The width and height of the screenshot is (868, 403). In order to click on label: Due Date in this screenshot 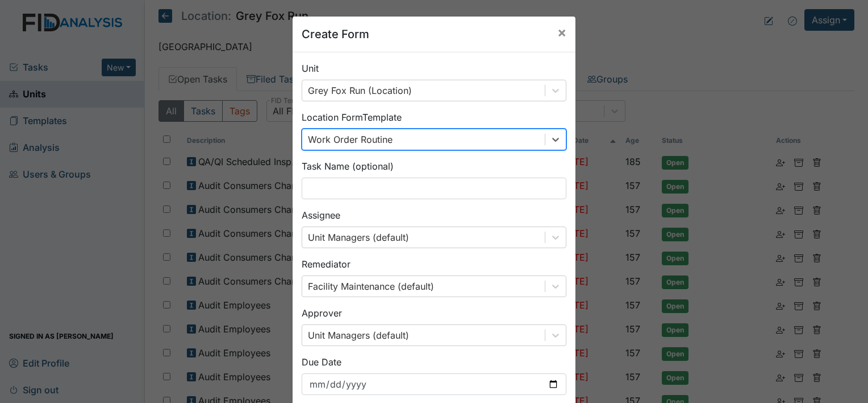, I will do `click(321, 361)`.